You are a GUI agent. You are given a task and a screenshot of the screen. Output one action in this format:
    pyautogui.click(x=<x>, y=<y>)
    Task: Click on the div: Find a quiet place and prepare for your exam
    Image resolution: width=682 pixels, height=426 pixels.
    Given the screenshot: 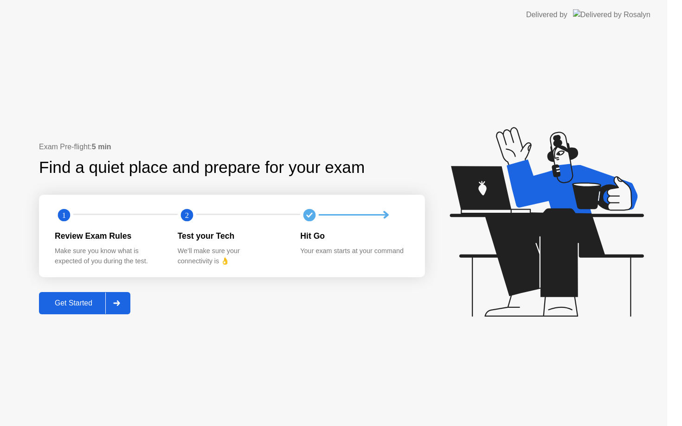 What is the action you would take?
    pyautogui.click(x=202, y=167)
    